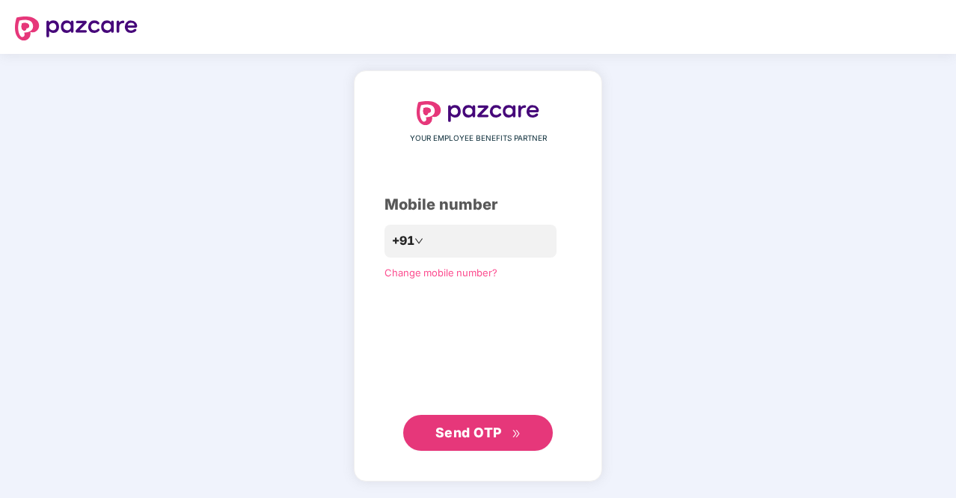 Image resolution: width=956 pixels, height=498 pixels. I want to click on button: Send OTPdouble-right, so click(478, 432).